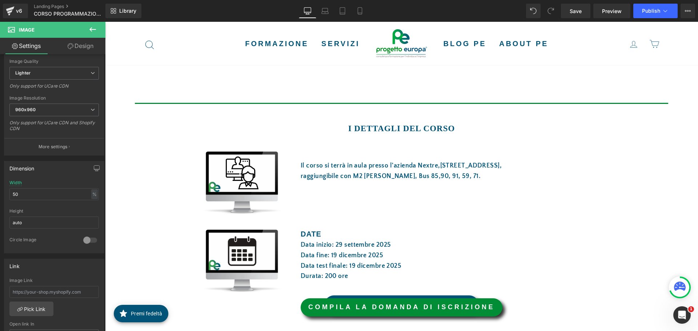  Describe the element at coordinates (688, 11) in the screenshot. I see `button: More` at that location.